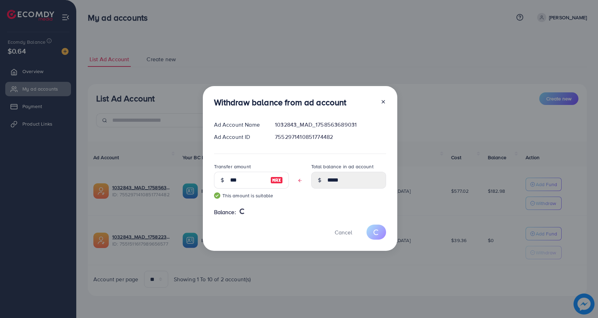 The width and height of the screenshot is (598, 318). Describe the element at coordinates (280, 102) in the screenshot. I see `h3: Withdraw balance from ad account` at that location.